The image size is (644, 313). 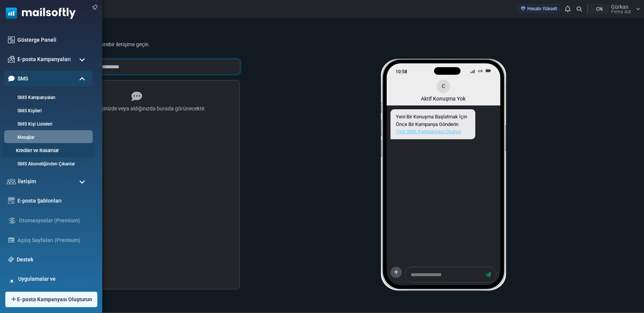 What do you see at coordinates (29, 111) in the screenshot?
I see `font: SMS Kişileri` at bounding box center [29, 111].